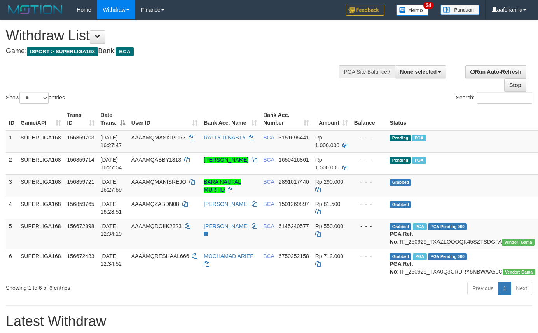 The image size is (538, 333). I want to click on span: Vendor URL: https://trx31.1velocity.biz, so click(519, 242).